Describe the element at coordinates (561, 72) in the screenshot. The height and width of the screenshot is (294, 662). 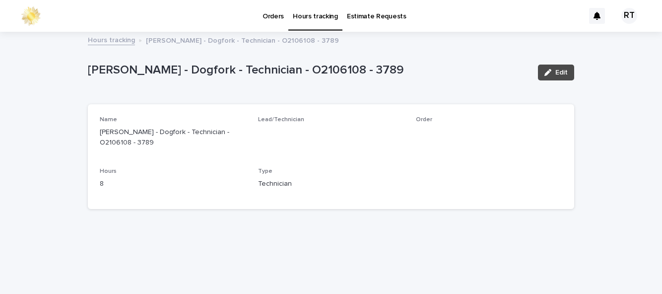
I see `span: Edit` at that location.